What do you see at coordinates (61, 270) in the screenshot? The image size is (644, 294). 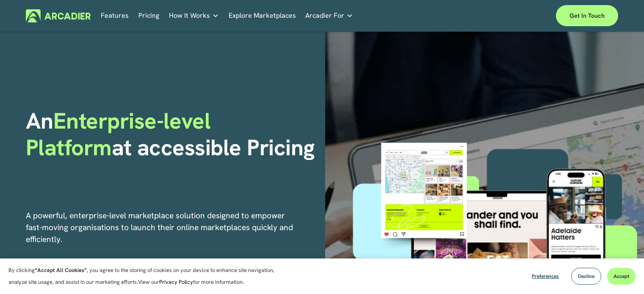 I see `strong: “Accept All Cookies”` at bounding box center [61, 270].